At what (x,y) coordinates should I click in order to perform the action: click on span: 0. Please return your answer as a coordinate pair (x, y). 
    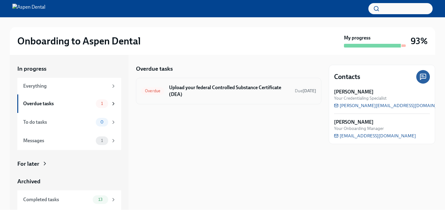
    Looking at the image, I should click on (102, 122).